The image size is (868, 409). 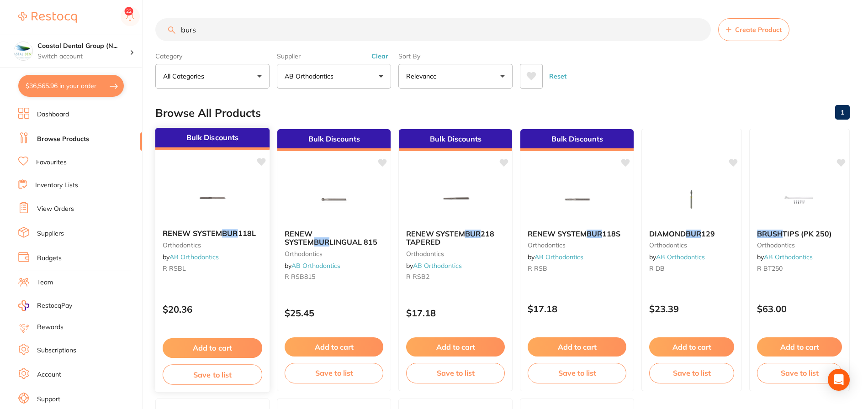 I want to click on a: Account, so click(x=49, y=375).